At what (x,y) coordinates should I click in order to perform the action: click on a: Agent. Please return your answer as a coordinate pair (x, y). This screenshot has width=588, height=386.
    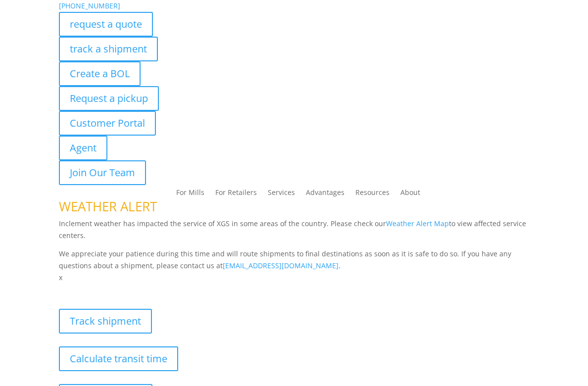
    Looking at the image, I should click on (83, 148).